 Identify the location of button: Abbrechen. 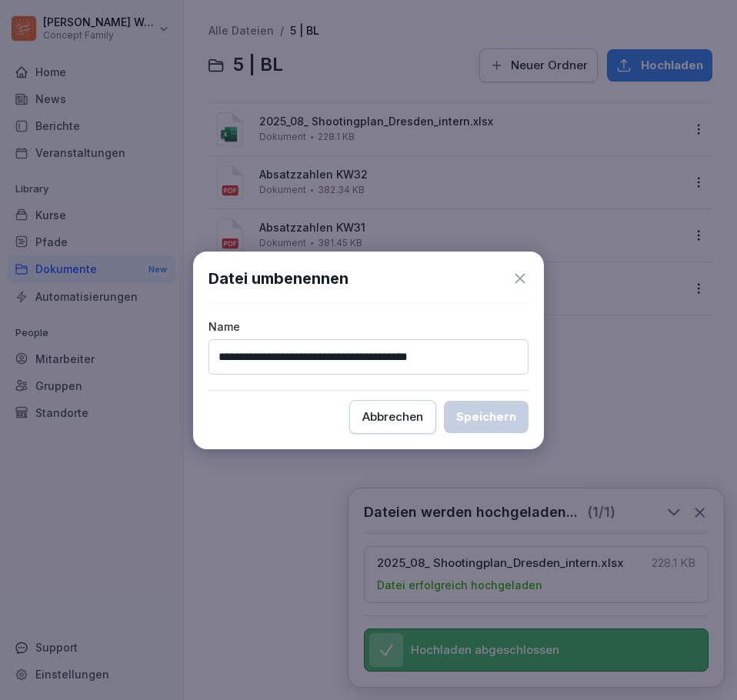
(392, 417).